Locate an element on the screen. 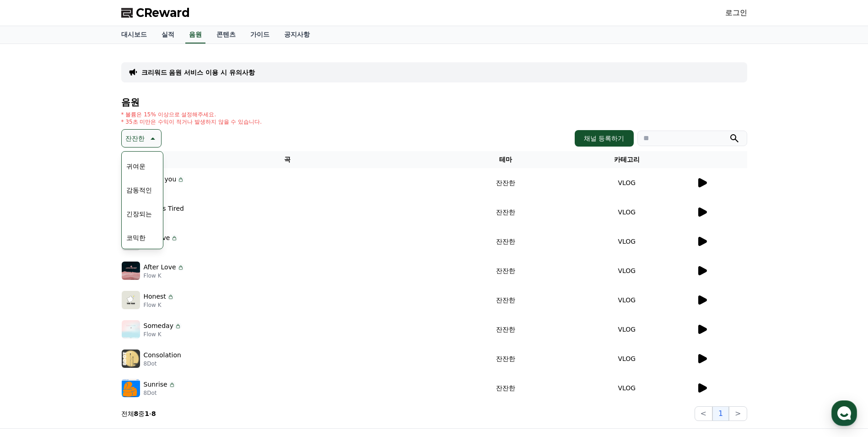 This screenshot has width=868, height=437. a: CReward is located at coordinates (156, 13).